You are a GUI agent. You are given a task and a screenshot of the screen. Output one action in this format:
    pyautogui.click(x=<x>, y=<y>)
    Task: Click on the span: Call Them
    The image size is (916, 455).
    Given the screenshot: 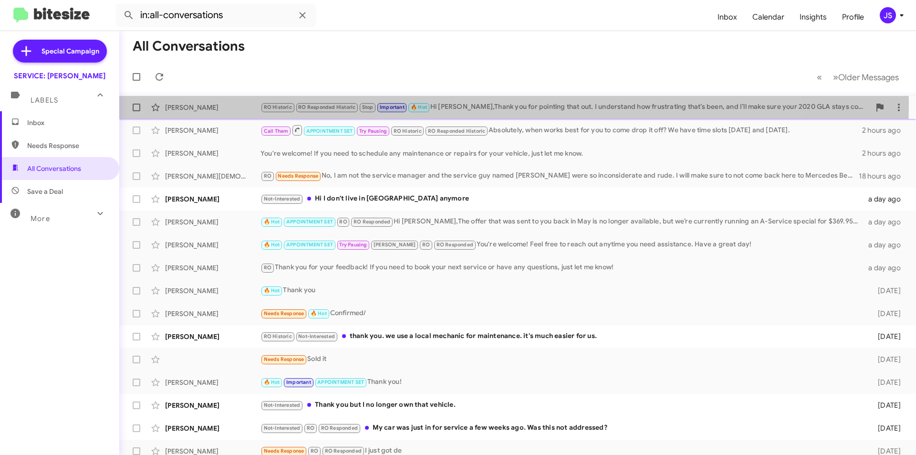 What is the action you would take?
    pyautogui.click(x=276, y=131)
    